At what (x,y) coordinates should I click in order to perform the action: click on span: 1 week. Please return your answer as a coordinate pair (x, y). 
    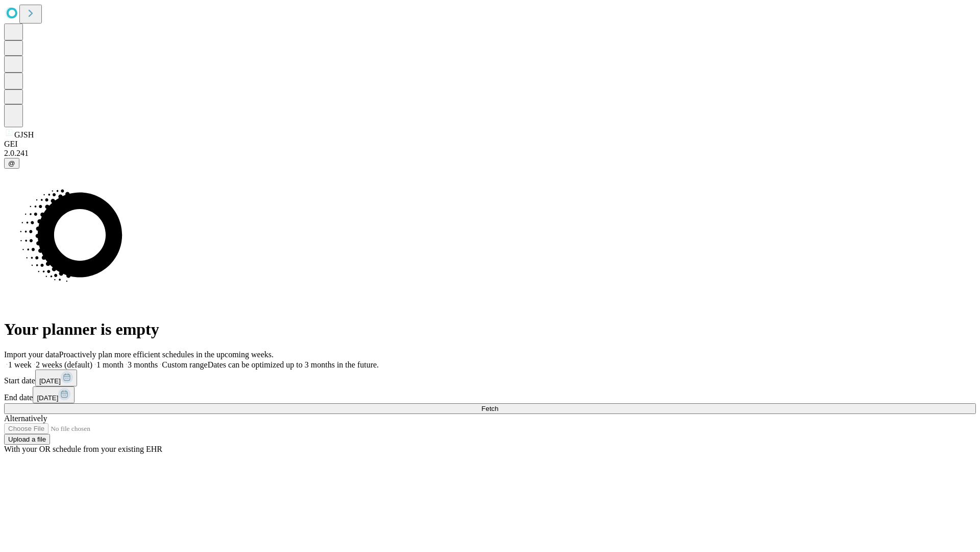
    Looking at the image, I should click on (20, 364).